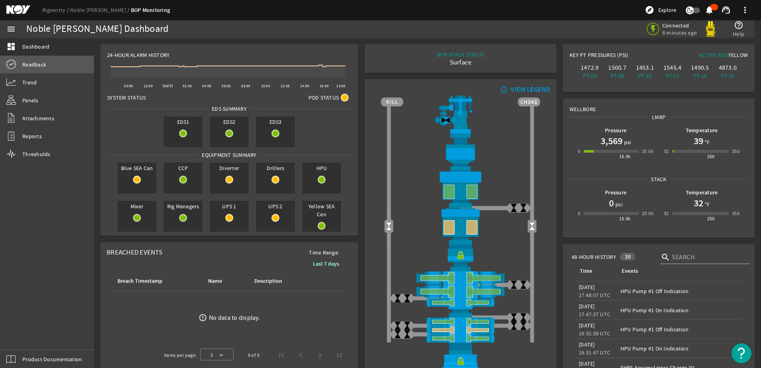  Describe the element at coordinates (126, 98) in the screenshot. I see `span: System Status` at that location.